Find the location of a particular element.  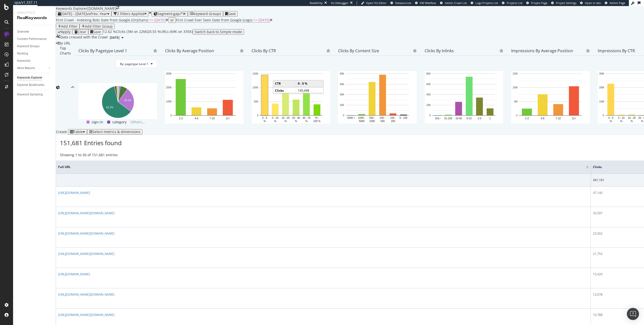

a: KW Webflow is located at coordinates (425, 3).